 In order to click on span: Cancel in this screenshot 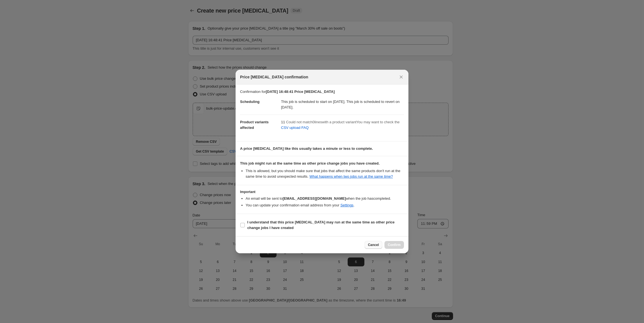, I will do `click(373, 245)`.